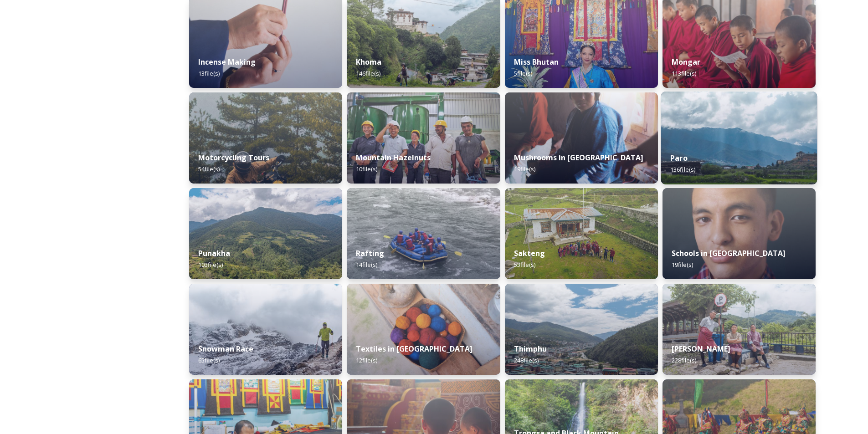  What do you see at coordinates (423, 138) in the screenshot?
I see `img: WattBryan-20170720-0740-P50.jpg` at bounding box center [423, 138].